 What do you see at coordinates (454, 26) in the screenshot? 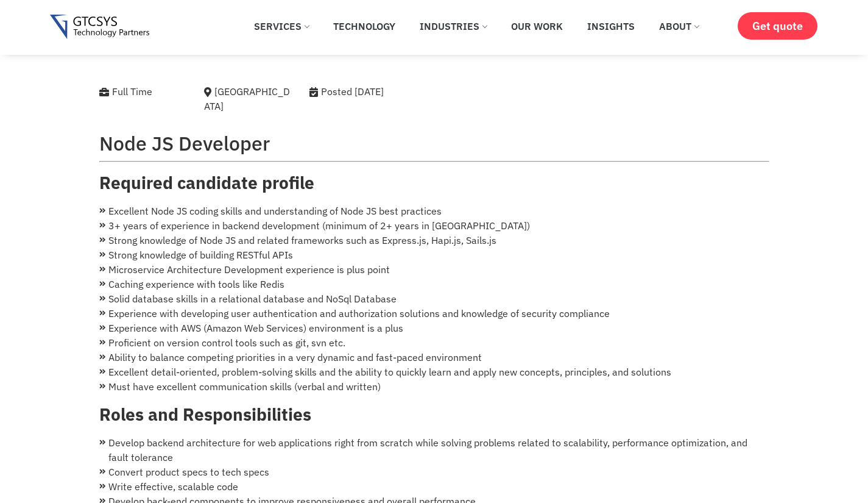
I see `a: Industries` at bounding box center [454, 26].